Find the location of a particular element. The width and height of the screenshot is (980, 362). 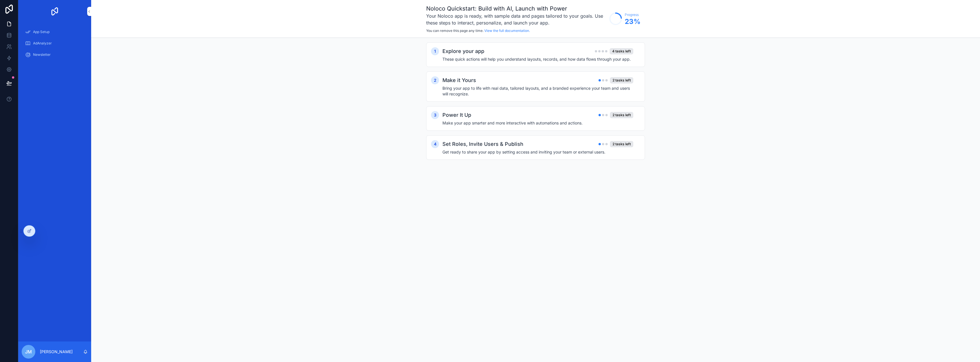

a: App Setup is located at coordinates (55, 32).